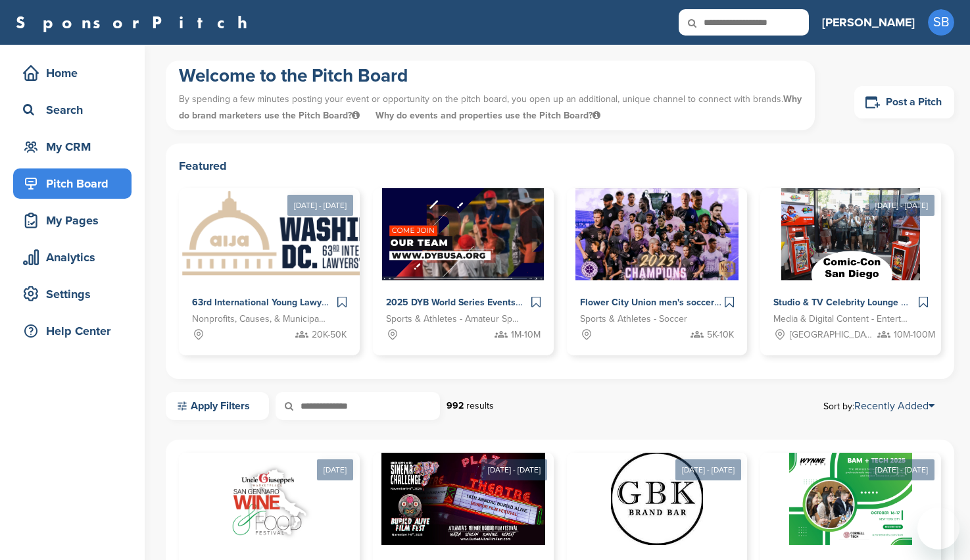 This screenshot has height=560, width=970. I want to click on span: 1M-10M, so click(526, 335).